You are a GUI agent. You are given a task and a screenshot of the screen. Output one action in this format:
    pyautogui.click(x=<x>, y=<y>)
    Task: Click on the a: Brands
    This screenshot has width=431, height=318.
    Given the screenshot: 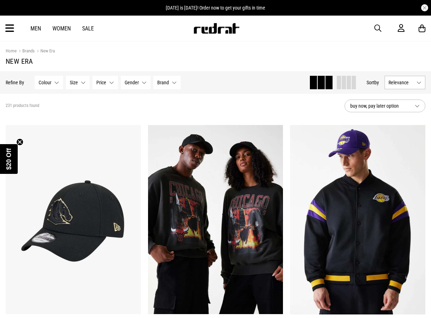 What is the action you would take?
    pyautogui.click(x=26, y=51)
    